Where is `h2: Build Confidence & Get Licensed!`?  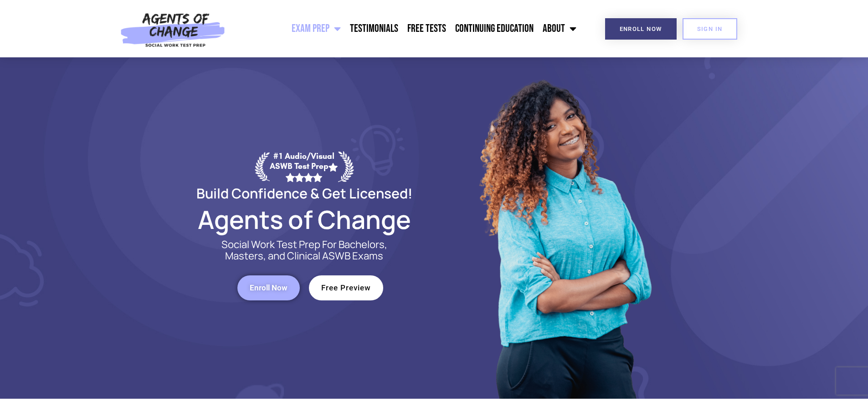 h2: Build Confidence & Get Licensed! is located at coordinates (304, 193).